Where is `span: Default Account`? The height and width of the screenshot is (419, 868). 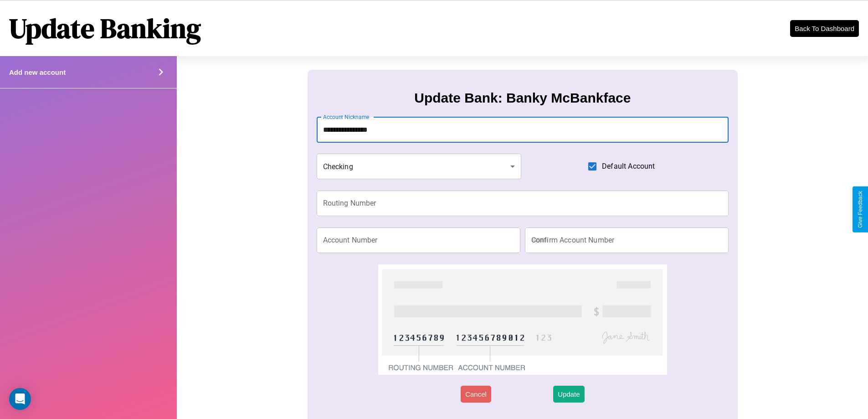 span: Default Account is located at coordinates (628, 167).